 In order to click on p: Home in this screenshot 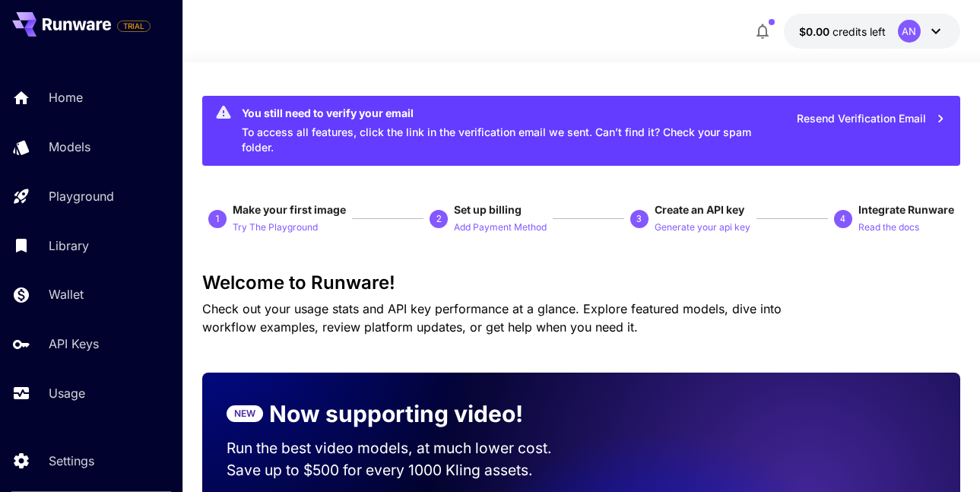, I will do `click(66, 97)`.